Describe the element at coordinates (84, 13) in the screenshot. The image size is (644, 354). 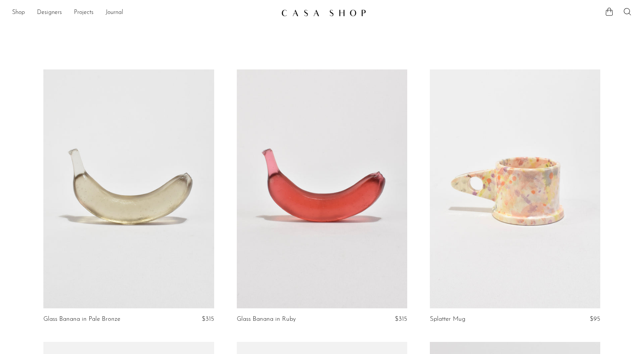
I see `a: Projects` at that location.